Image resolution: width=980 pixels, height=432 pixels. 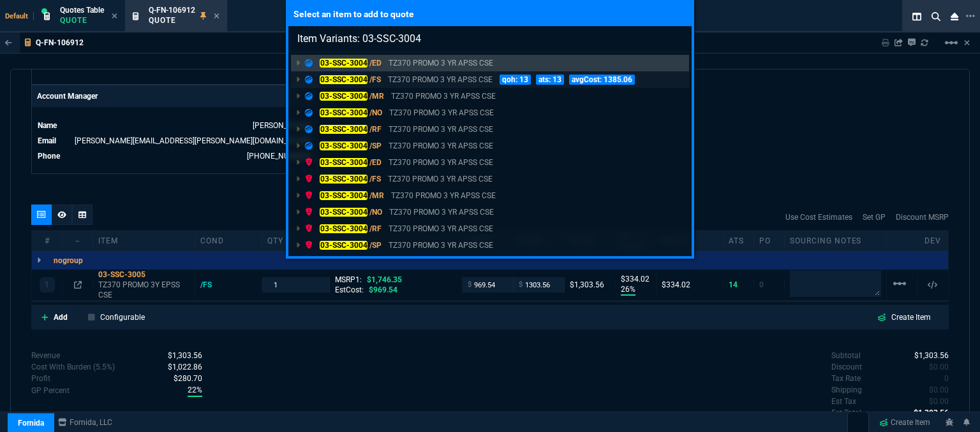 I want to click on p: ats: 13, so click(x=550, y=80).